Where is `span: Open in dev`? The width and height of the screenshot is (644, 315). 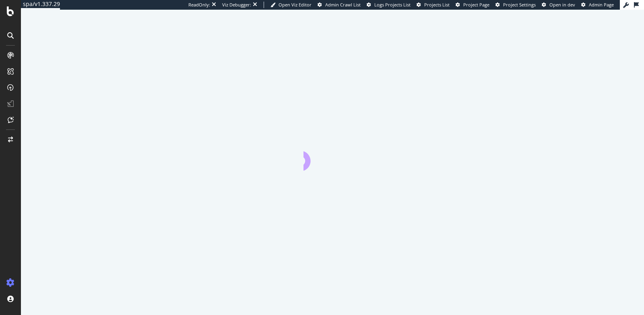
span: Open in dev is located at coordinates (562, 4).